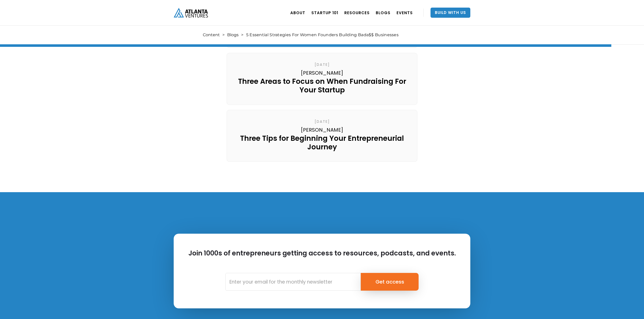 The height and width of the screenshot is (319, 644). I want to click on a: Build With Us, so click(450, 12).